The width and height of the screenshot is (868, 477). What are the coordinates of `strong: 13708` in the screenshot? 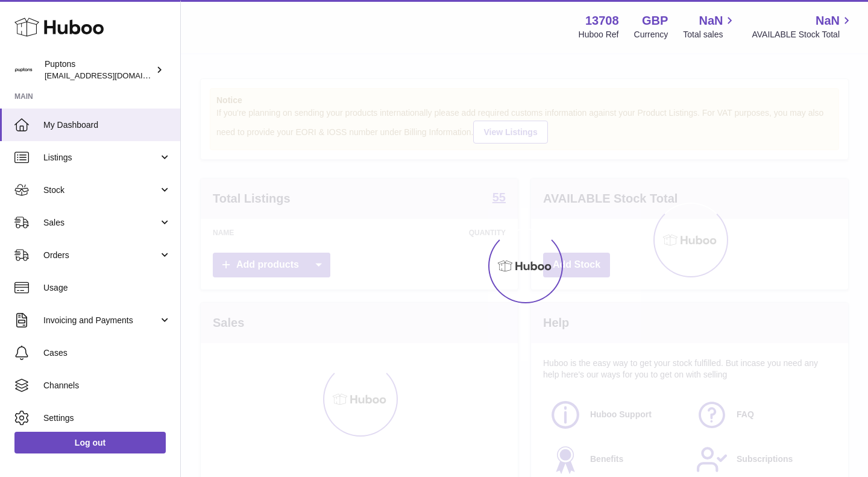 It's located at (602, 20).